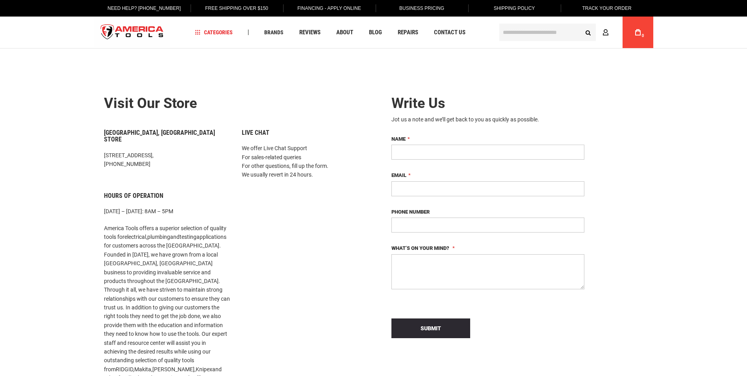 Image resolution: width=747 pixels, height=376 pixels. Describe the element at coordinates (143, 369) in the screenshot. I see `a: Makita` at that location.